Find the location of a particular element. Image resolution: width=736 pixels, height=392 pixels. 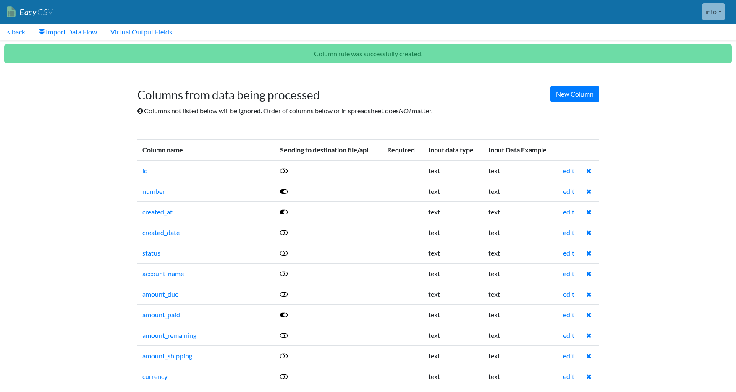

a: id is located at coordinates (145, 170).